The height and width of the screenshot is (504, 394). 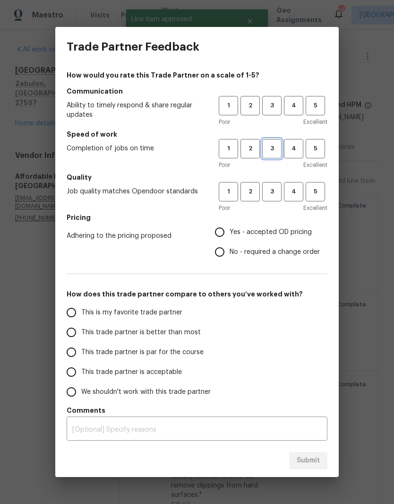 What do you see at coordinates (141, 332) in the screenshot?
I see `span: This trade partner is better than most` at bounding box center [141, 332].